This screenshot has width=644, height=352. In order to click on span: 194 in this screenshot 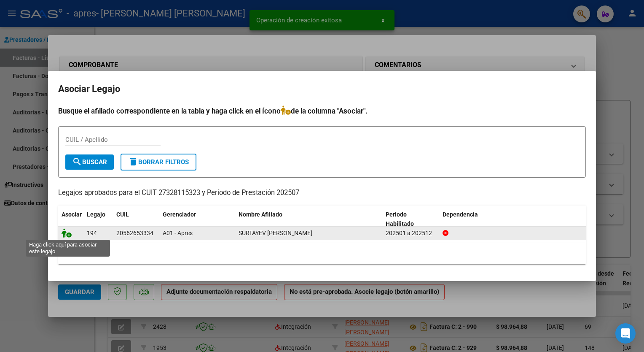, I will do `click(92, 233)`.